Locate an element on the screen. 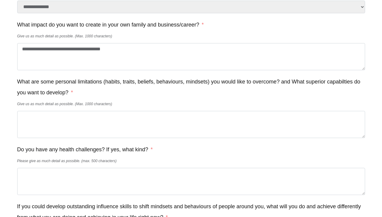 This screenshot has height=217, width=382. div: Please give as much detail as possible. (max. 500 characters) is located at coordinates (191, 161).